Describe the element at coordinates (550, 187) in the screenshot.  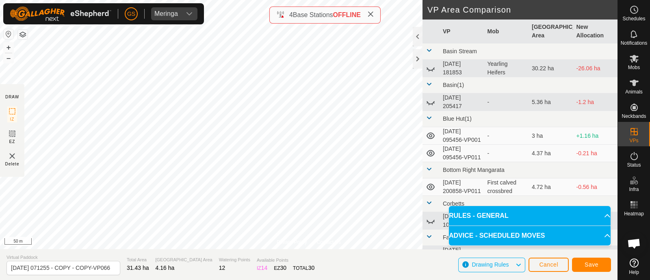
I see `td: 4.72 ha` at that location.